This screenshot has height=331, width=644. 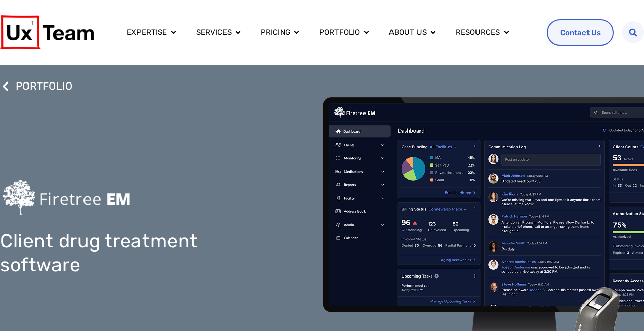 I want to click on span: Resources, so click(x=478, y=32).